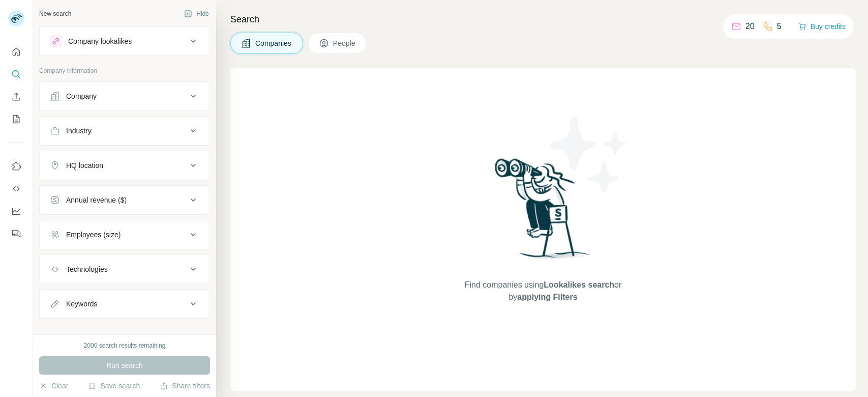 The image size is (868, 397). I want to click on div: Employees (size), so click(93, 234).